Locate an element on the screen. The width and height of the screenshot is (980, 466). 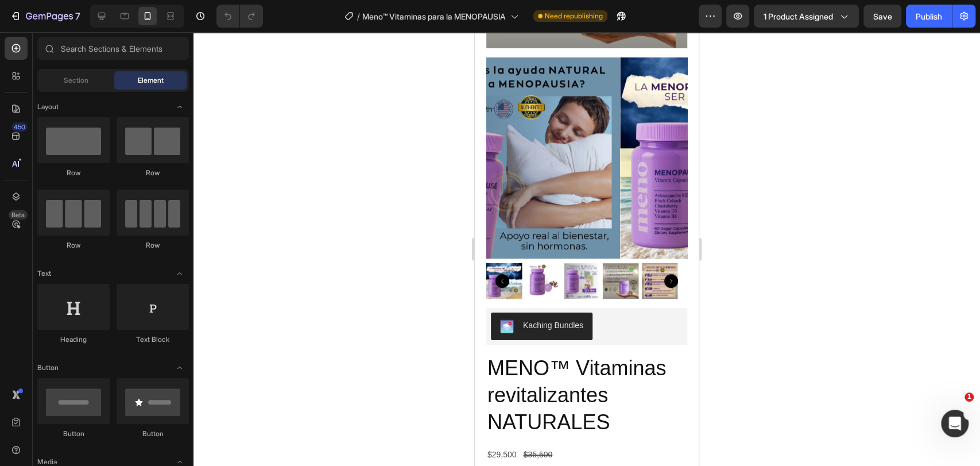
span: 1 product assigned is located at coordinates (798, 16).